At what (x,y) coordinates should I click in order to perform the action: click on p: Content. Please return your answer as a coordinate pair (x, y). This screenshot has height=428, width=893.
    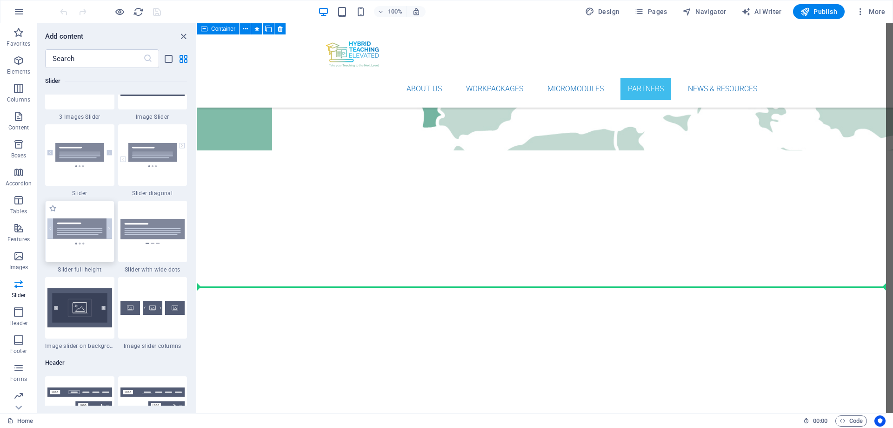
    Looking at the image, I should click on (19, 127).